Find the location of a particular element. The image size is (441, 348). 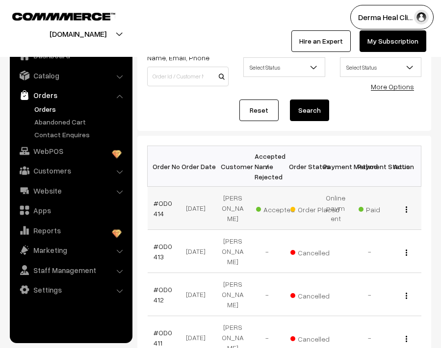

a: #OD0414 is located at coordinates (163, 208).